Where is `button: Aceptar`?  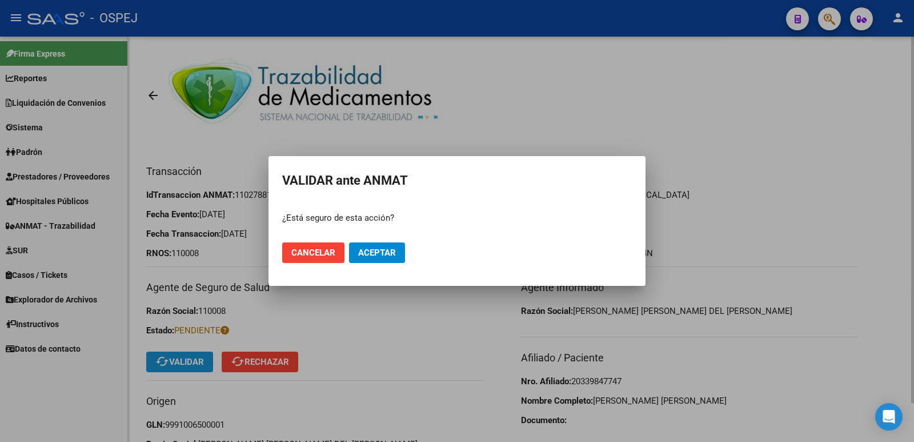
button: Aceptar is located at coordinates (377, 252).